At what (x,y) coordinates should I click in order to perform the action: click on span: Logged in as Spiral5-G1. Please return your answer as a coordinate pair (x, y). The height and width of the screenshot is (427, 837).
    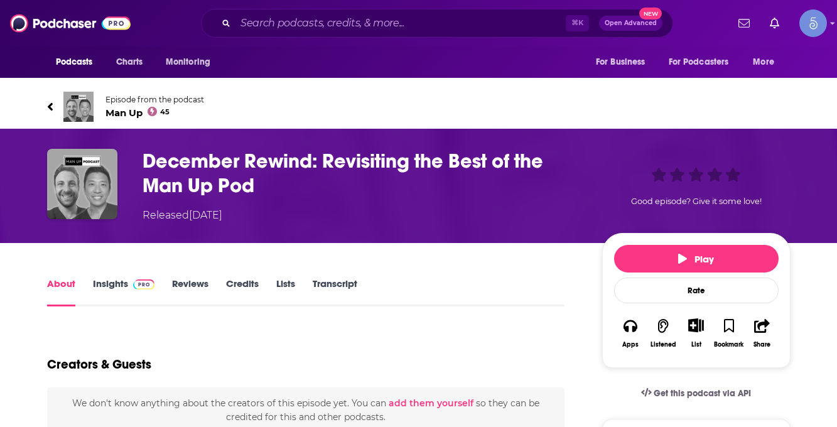
    Looking at the image, I should click on (813, 23).